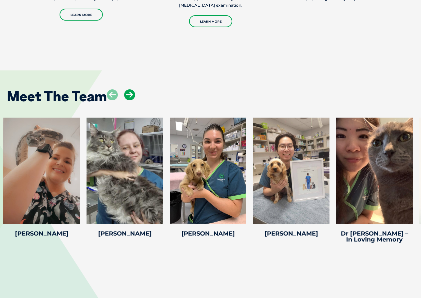 This screenshot has height=298, width=421. Describe the element at coordinates (57, 96) in the screenshot. I see `h2: Meet The Team` at that location.